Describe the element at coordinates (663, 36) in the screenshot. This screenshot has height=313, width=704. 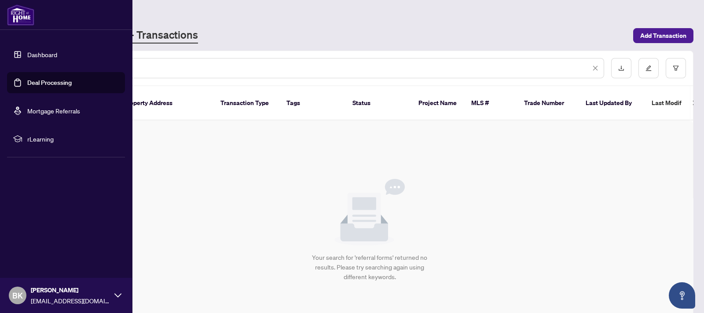
I see `button: Add Transaction` at that location.